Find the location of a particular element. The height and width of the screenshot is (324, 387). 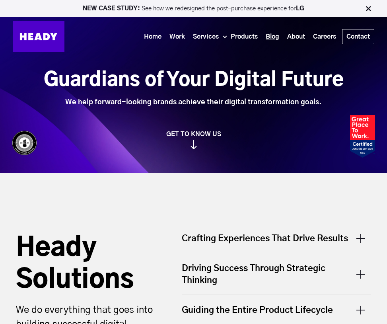

div: We help forward-looking brands achieve their digital transformation goals. is located at coordinates (194, 102).